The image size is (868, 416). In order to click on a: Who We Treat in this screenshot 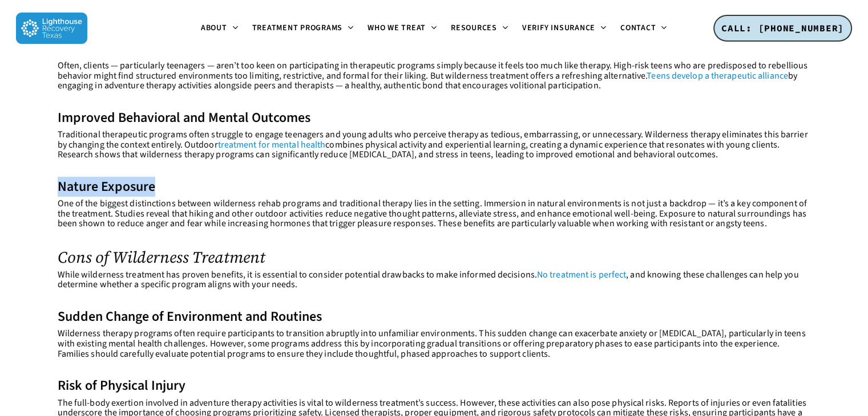, I will do `click(402, 29)`.